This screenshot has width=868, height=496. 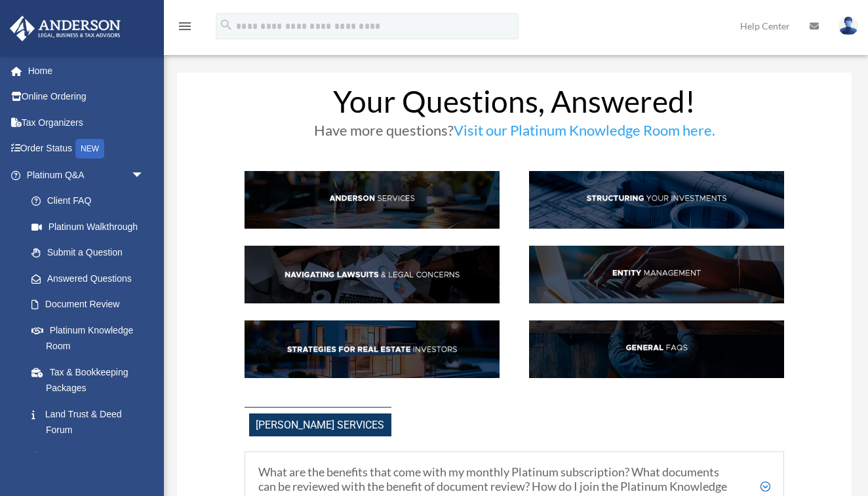 What do you see at coordinates (656, 275) in the screenshot?
I see `img: EntManag_hdr` at bounding box center [656, 275].